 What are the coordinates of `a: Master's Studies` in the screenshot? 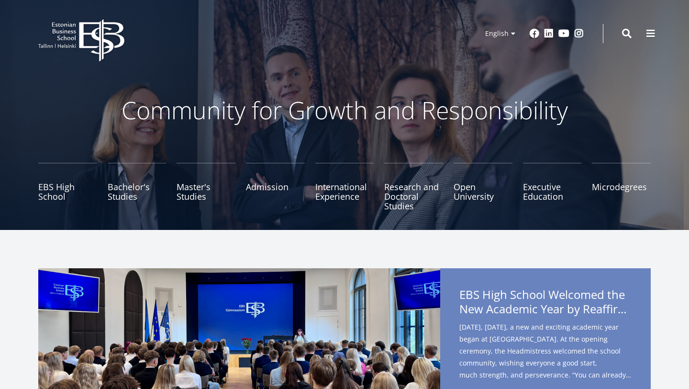 It's located at (206, 187).